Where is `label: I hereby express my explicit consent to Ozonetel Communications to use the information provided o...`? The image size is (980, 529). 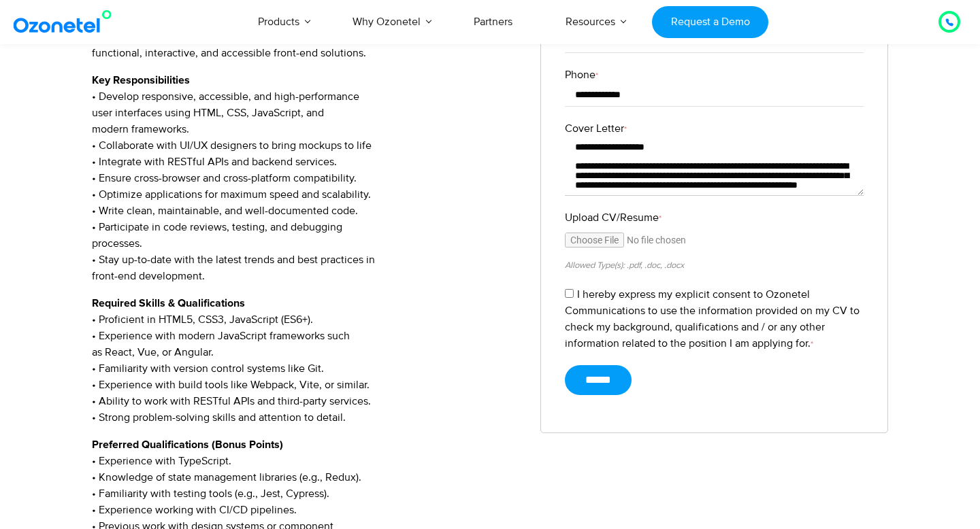 label: I hereby express my explicit consent to Ozonetel Communications to use the information provided o... is located at coordinates (711, 319).